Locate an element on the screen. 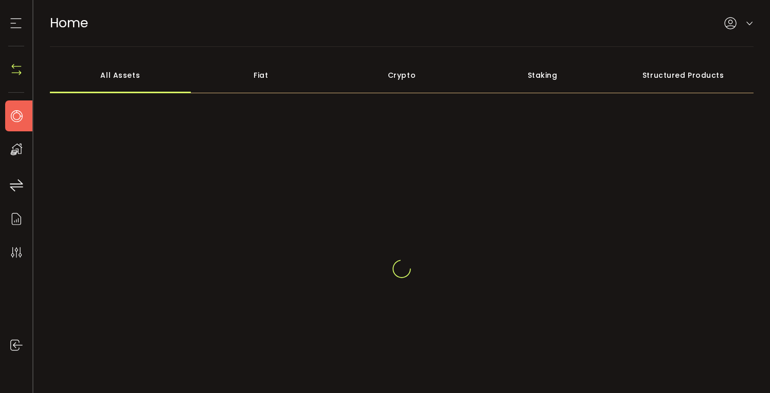  div: Structured Products is located at coordinates (683, 75).